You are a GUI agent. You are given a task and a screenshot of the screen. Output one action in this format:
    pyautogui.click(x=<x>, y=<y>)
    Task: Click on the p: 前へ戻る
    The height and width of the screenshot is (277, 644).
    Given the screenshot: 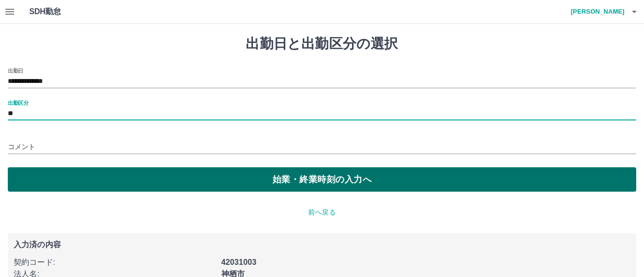 What is the action you would take?
    pyautogui.click(x=321, y=212)
    